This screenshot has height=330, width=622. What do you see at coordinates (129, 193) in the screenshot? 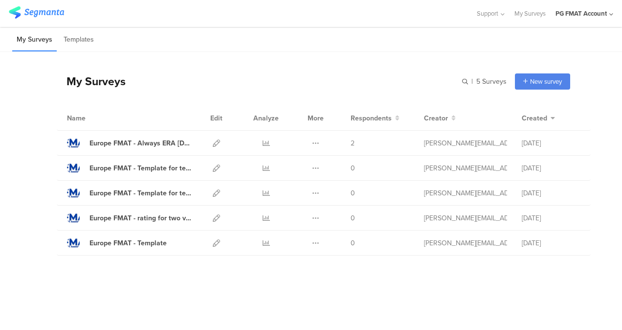
I see `a: Europe FMAT - Template for testing 1` at bounding box center [129, 193].